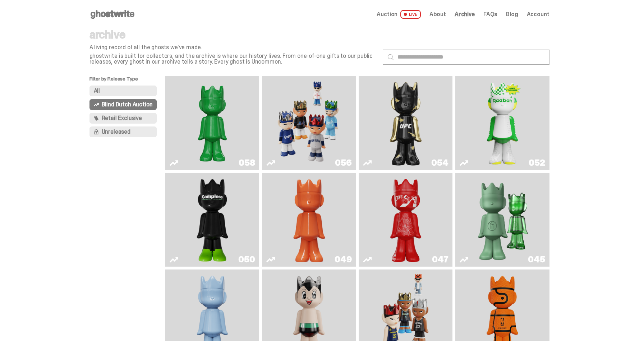 The height and width of the screenshot is (341, 644). What do you see at coordinates (405, 123) in the screenshot?
I see `img: Ruby` at bounding box center [405, 123].